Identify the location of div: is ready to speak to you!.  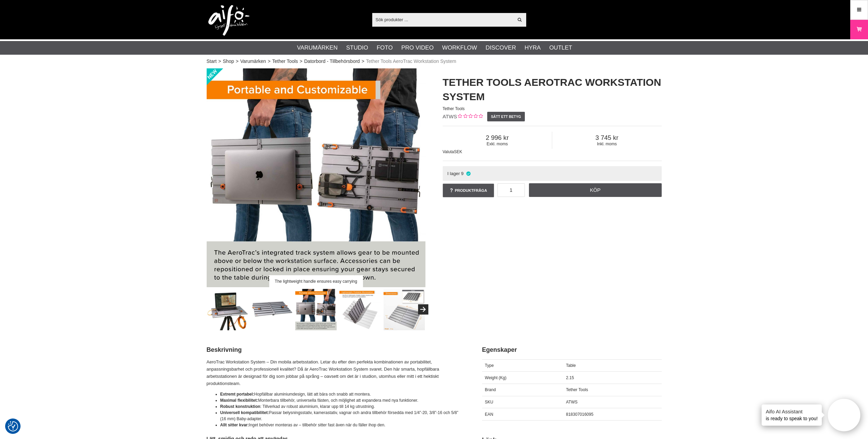
(792, 415).